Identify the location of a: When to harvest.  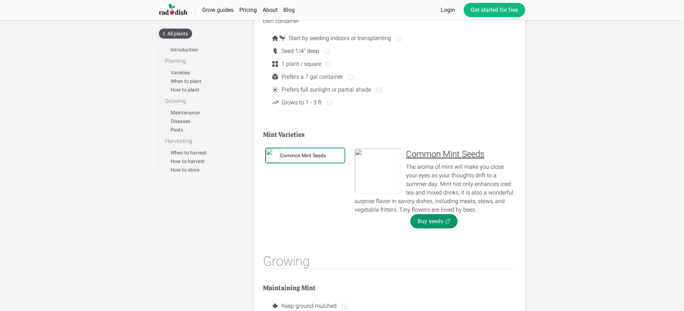
(188, 153).